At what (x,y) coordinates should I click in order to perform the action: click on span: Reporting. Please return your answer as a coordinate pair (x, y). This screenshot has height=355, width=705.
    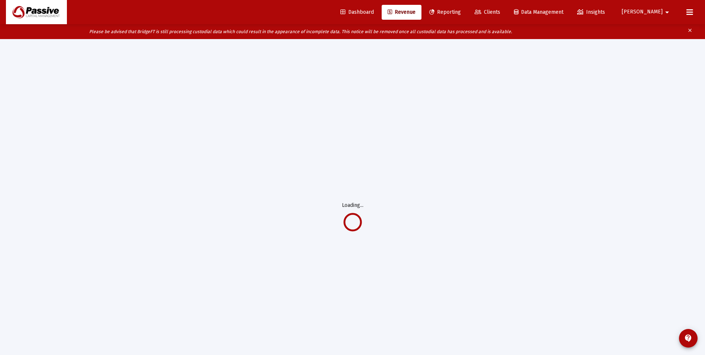
    Looking at the image, I should click on (445, 12).